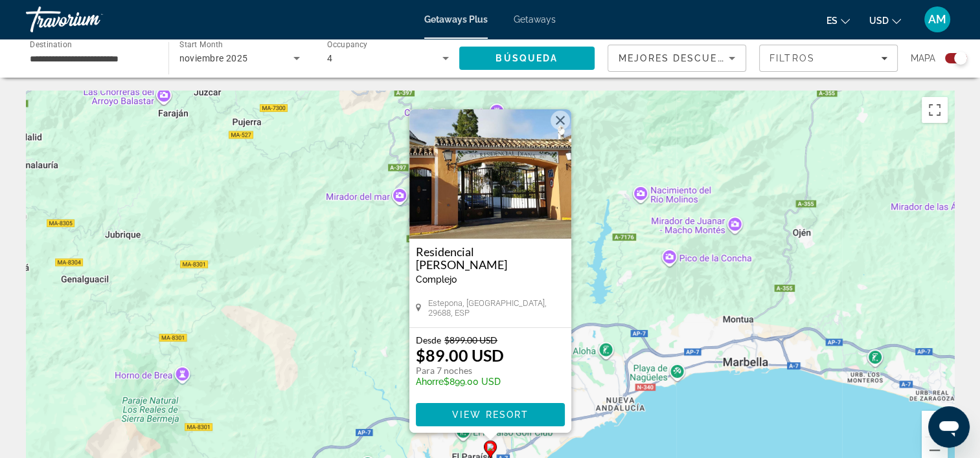 This screenshot has height=458, width=980. What do you see at coordinates (456, 19) in the screenshot?
I see `span: Getaways Plus` at bounding box center [456, 19].